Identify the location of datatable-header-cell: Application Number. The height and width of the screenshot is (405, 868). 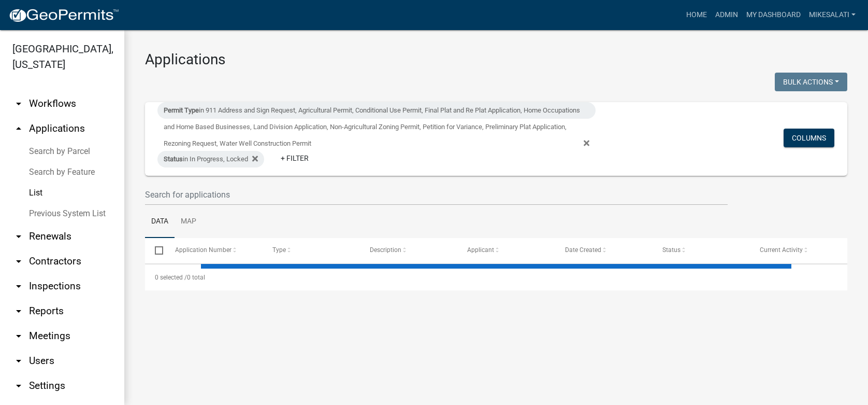
(214, 250).